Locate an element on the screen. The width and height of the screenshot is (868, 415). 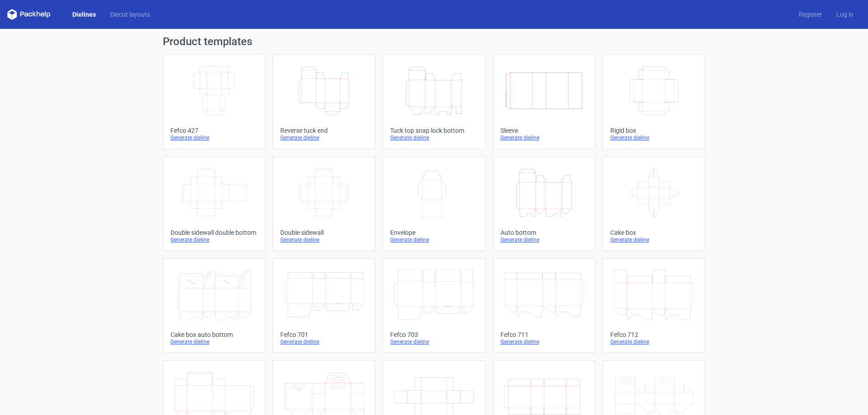
div: Rigid box is located at coordinates (654, 130).